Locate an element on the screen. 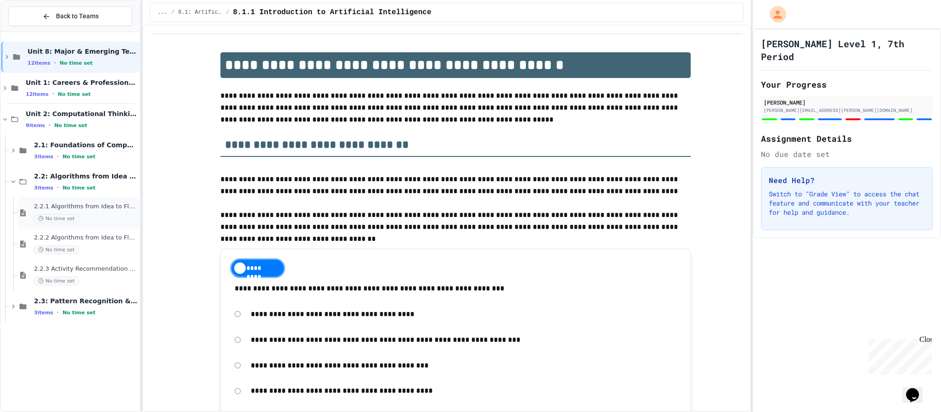 The width and height of the screenshot is (941, 412). span: 2.1: Foundations of Computational Thinking is located at coordinates (86, 145).